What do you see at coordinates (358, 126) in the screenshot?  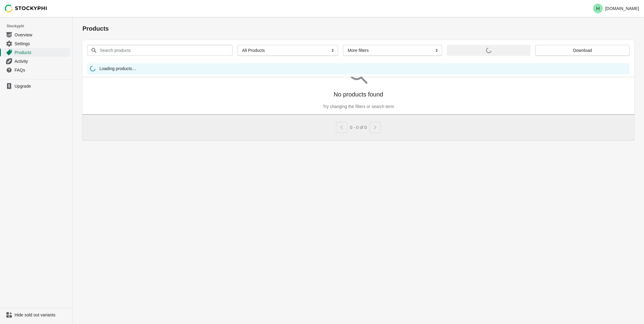 I see `nav: Pagination` at bounding box center [358, 126].